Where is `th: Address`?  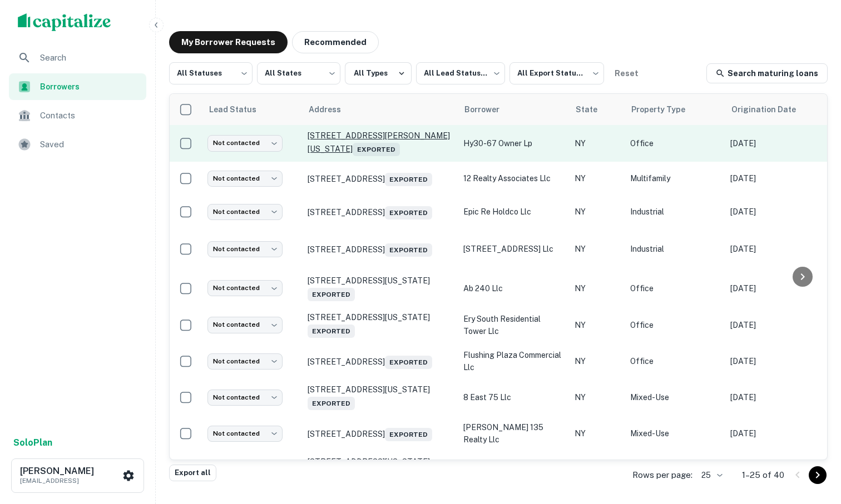
th: Address is located at coordinates (380, 109).